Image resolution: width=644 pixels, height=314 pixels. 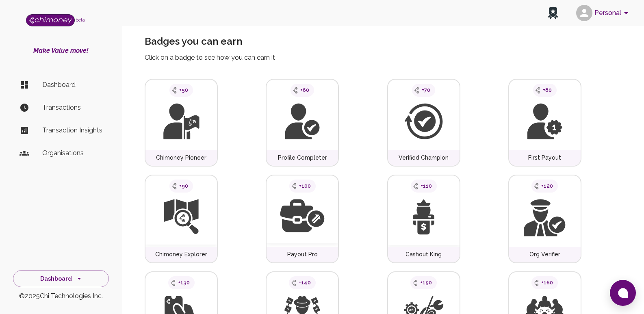 I want to click on span: +110, so click(x=426, y=186).